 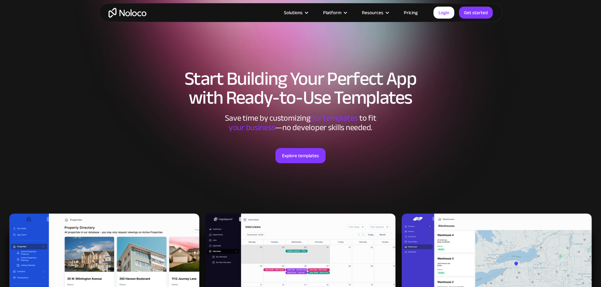 I want to click on a: home, so click(x=127, y=13).